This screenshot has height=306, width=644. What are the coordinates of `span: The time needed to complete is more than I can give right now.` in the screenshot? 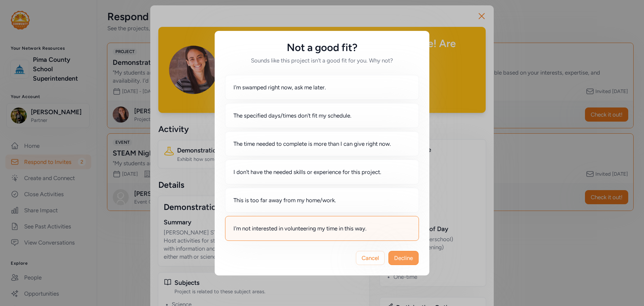 It's located at (312, 144).